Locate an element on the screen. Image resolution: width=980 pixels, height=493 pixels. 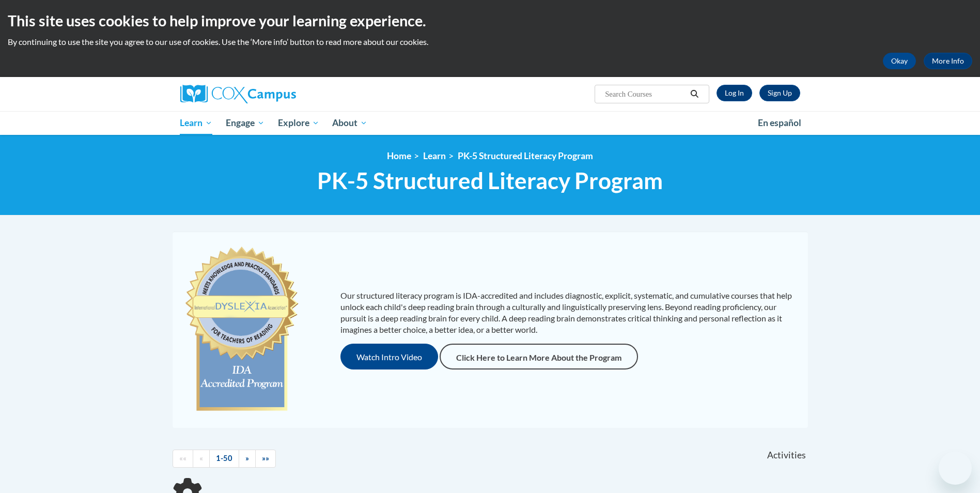
a: Log In is located at coordinates (734, 93).